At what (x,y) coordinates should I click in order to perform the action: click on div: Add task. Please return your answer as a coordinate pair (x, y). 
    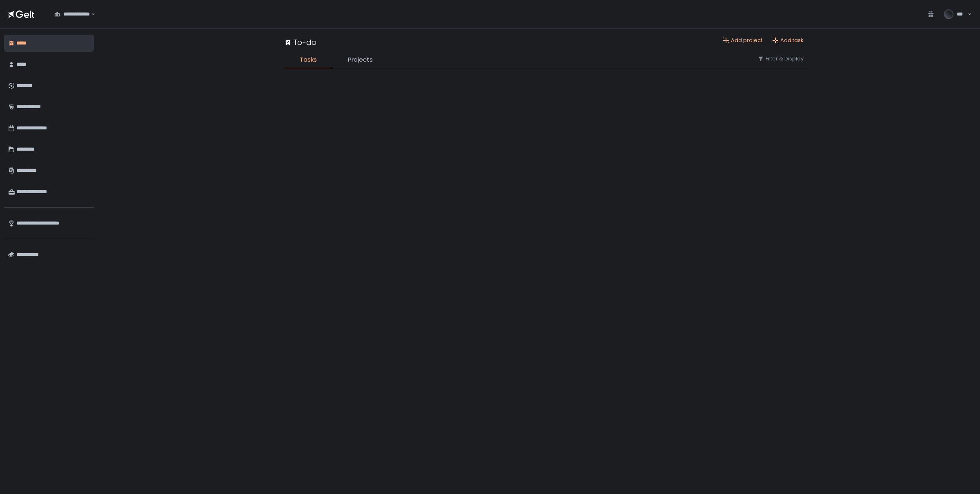
    Looking at the image, I should click on (788, 40).